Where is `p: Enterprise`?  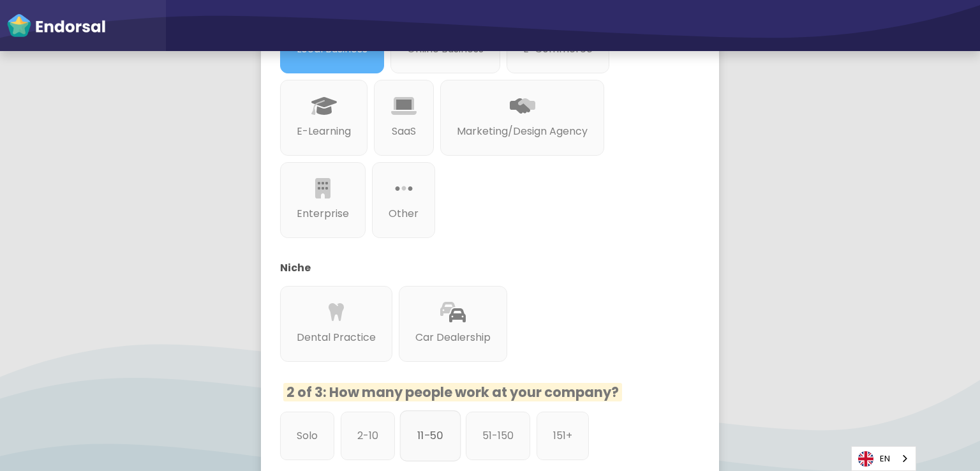
p: Enterprise is located at coordinates (323, 214).